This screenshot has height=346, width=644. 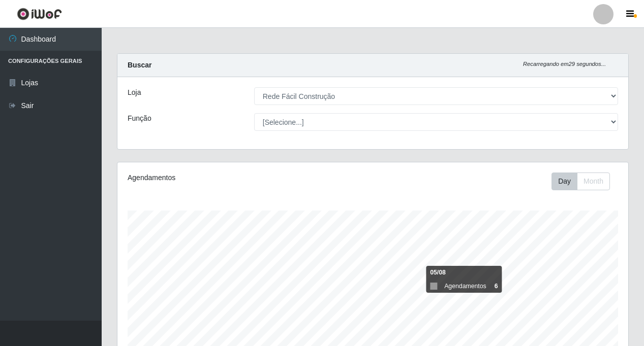 I want to click on label: Loja, so click(x=134, y=92).